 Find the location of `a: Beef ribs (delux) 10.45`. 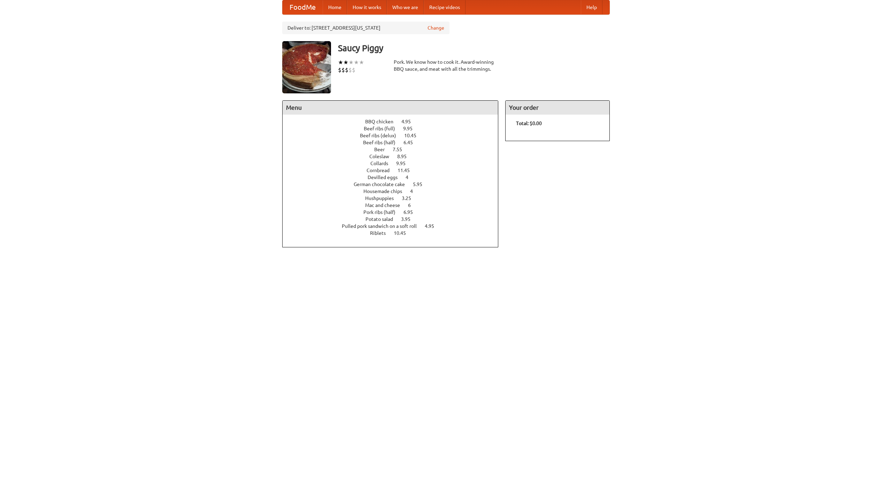

a: Beef ribs (delux) 10.45 is located at coordinates (394, 135).